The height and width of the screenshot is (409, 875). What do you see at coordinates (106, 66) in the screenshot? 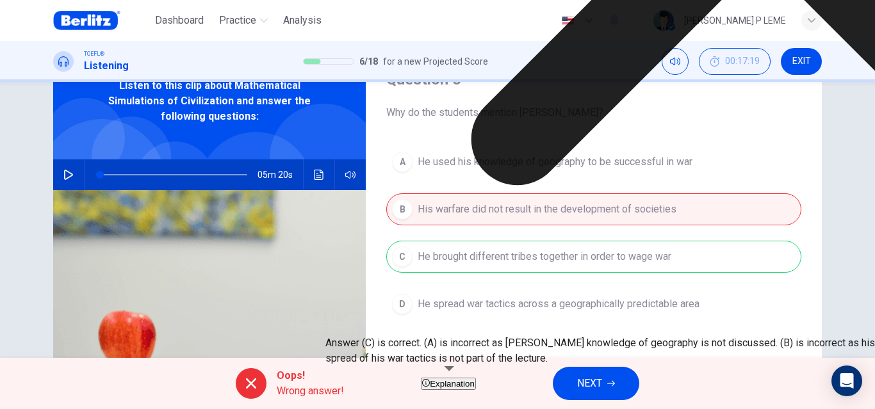
I see `h1: Listening` at bounding box center [106, 66].